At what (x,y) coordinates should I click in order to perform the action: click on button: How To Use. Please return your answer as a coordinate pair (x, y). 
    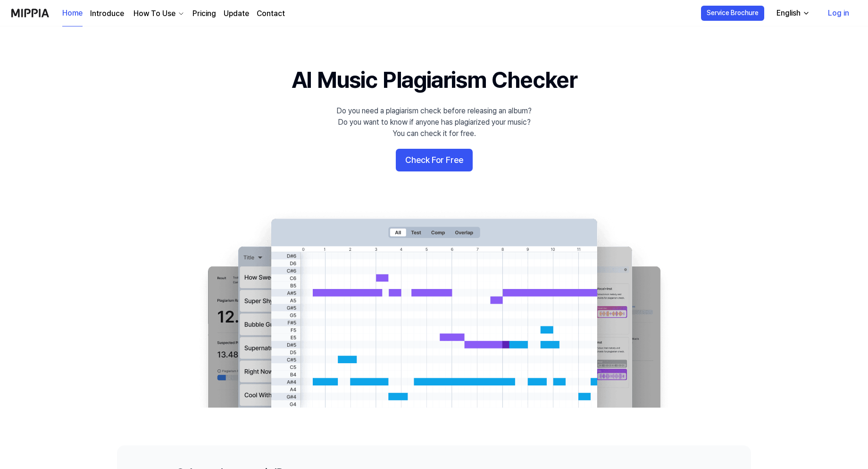
    Looking at the image, I should click on (158, 14).